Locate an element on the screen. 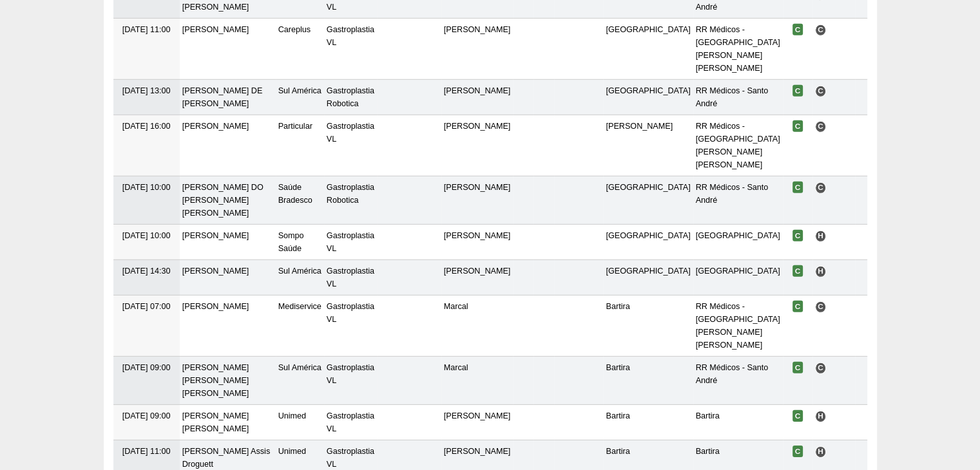 The height and width of the screenshot is (470, 980). td: Particular is located at coordinates (299, 146).